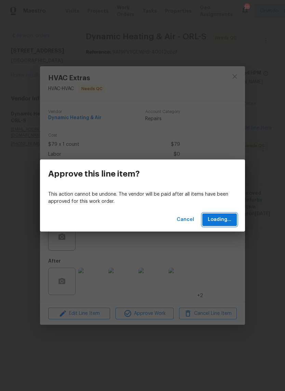 The image size is (285, 391). Describe the element at coordinates (94, 174) in the screenshot. I see `h3: Approve this line item?` at that location.